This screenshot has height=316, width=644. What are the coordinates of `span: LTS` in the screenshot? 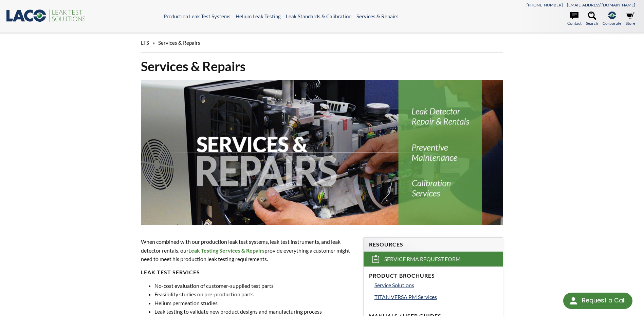 It's located at (145, 43).